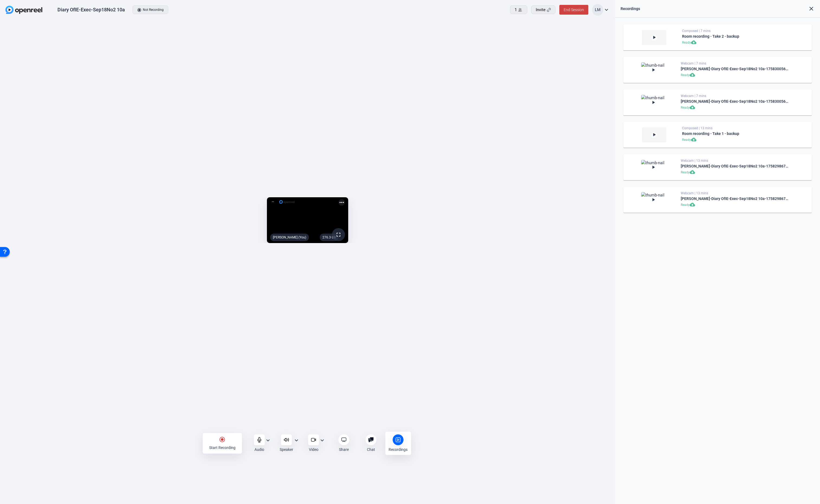 The image size is (820, 504). I want to click on span: End Session, so click(574, 10).